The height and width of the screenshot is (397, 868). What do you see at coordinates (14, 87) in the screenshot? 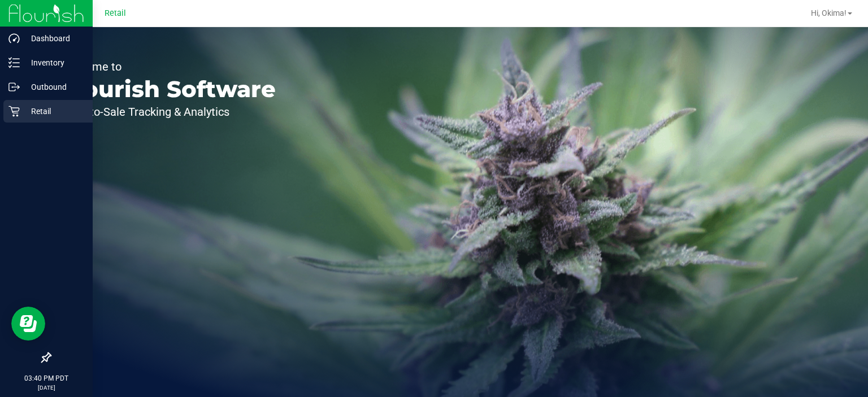
I see `inline-svg: Outbound` at bounding box center [14, 87].